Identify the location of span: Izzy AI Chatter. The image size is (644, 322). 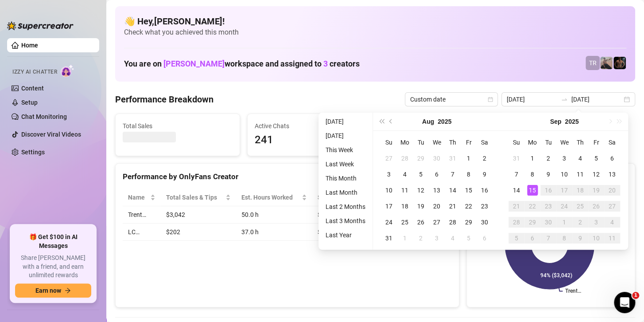
(35, 72).